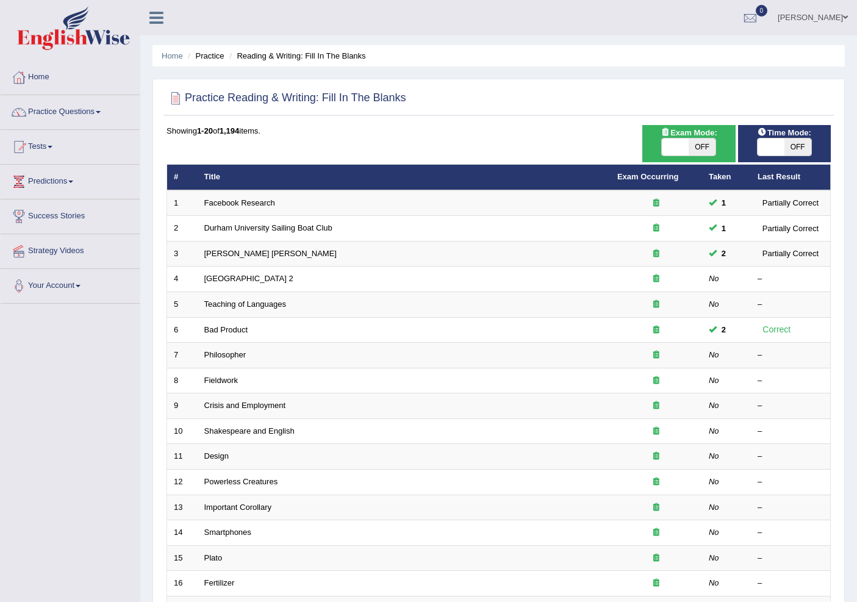 This screenshot has width=857, height=602. I want to click on td: 1, so click(182, 203).